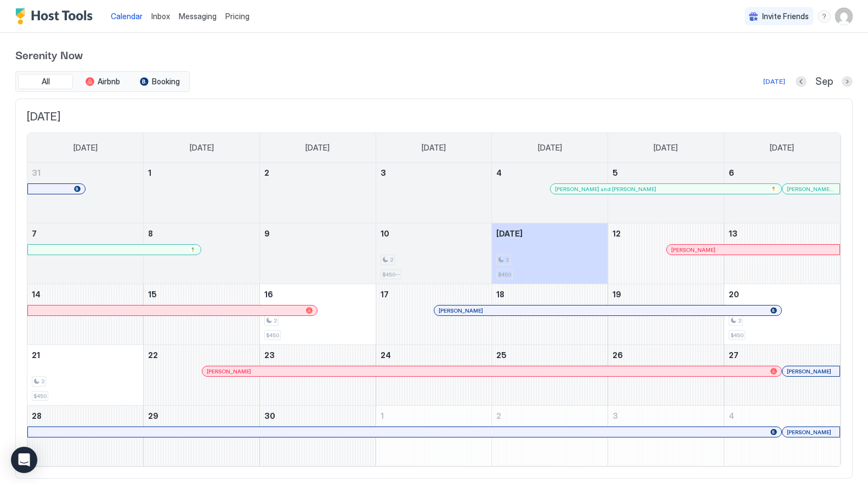 Image resolution: width=868 pixels, height=484 pixels. I want to click on span: Invite Friends, so click(785, 16).